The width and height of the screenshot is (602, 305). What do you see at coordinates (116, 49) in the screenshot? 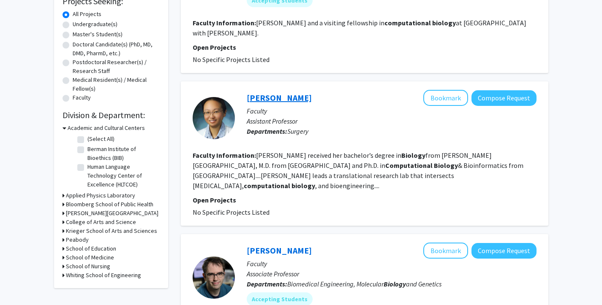
I see `label: Doctoral Candidate(s) (PhD, MD, DMD, PharmD, etc.)` at bounding box center [116, 49].